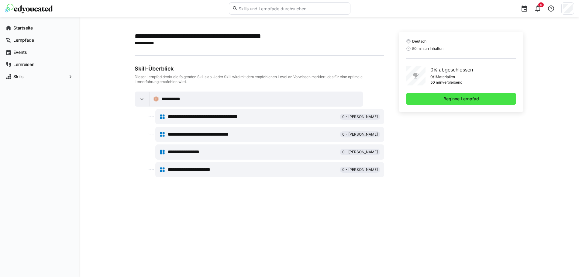  What do you see at coordinates (451, 70) in the screenshot?
I see `p: 0% abgeschlossen` at bounding box center [451, 70].